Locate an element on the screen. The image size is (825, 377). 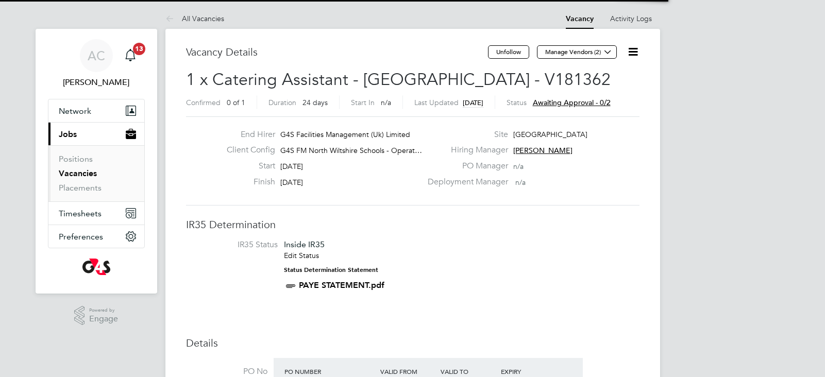
a: Go to home page is located at coordinates (96, 267).